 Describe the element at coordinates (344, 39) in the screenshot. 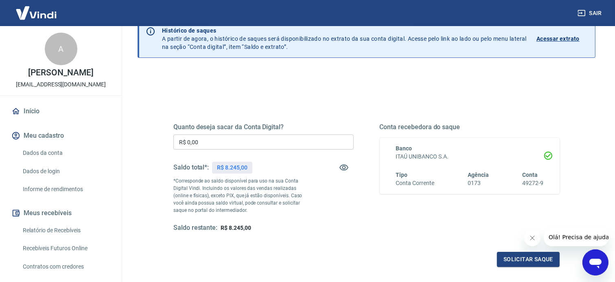

I see `p: A partir de agora, o histórico de saques será disponibilizado no extrato da sua conta digital. Ac...` at that location.